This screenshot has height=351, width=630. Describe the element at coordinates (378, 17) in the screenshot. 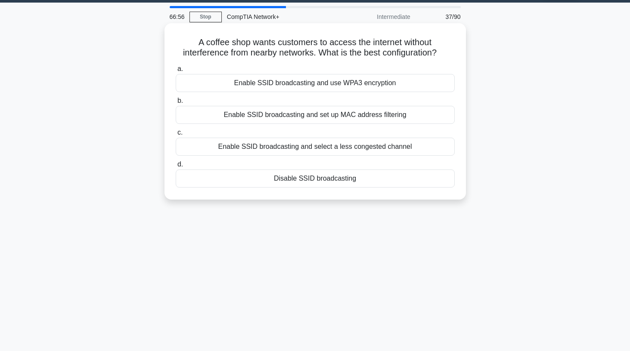

I see `div: Intermediate` at that location.